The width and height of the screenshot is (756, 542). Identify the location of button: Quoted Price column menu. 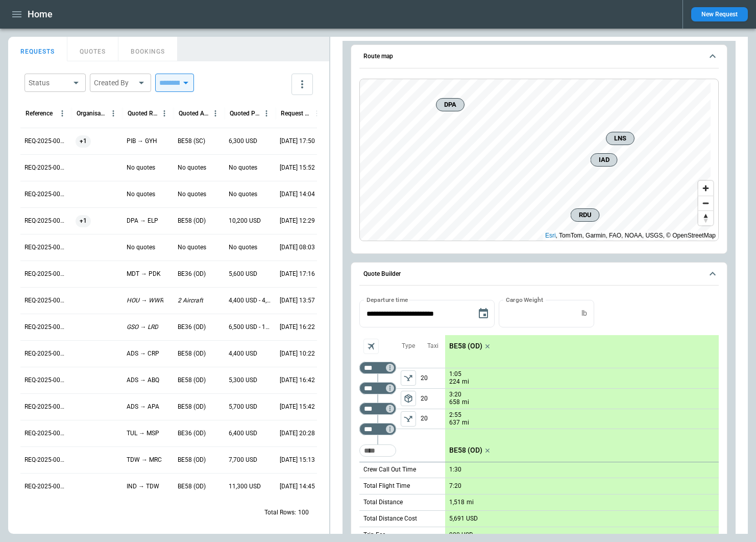
(267, 113).